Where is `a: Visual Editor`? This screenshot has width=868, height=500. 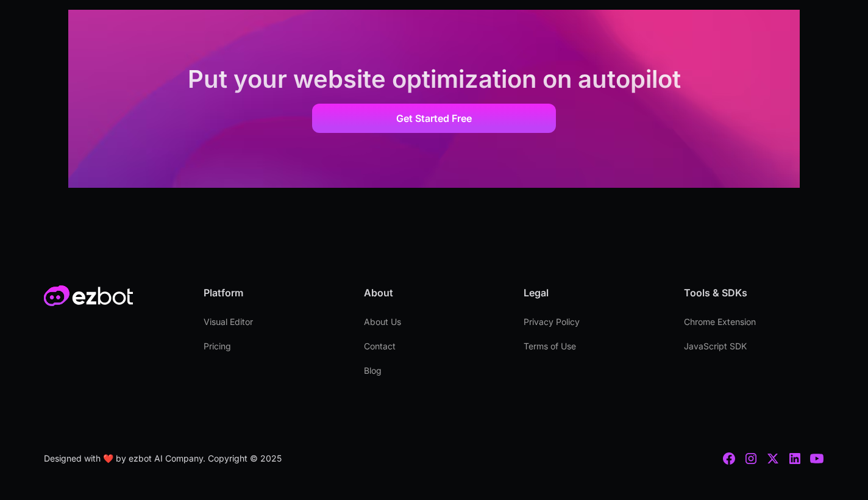
a: Visual Editor is located at coordinates (228, 322).